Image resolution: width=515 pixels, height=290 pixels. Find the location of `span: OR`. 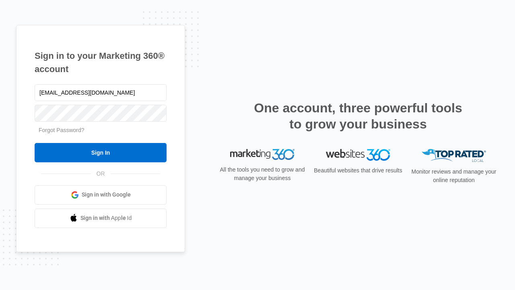

span: OR is located at coordinates (101, 173).